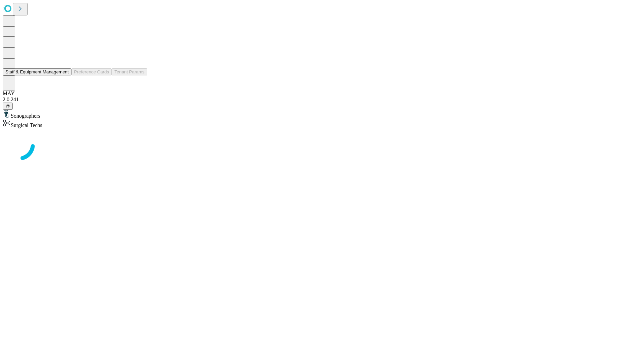 The height and width of the screenshot is (362, 644). Describe the element at coordinates (92, 72) in the screenshot. I see `button: Preference Cards` at that location.